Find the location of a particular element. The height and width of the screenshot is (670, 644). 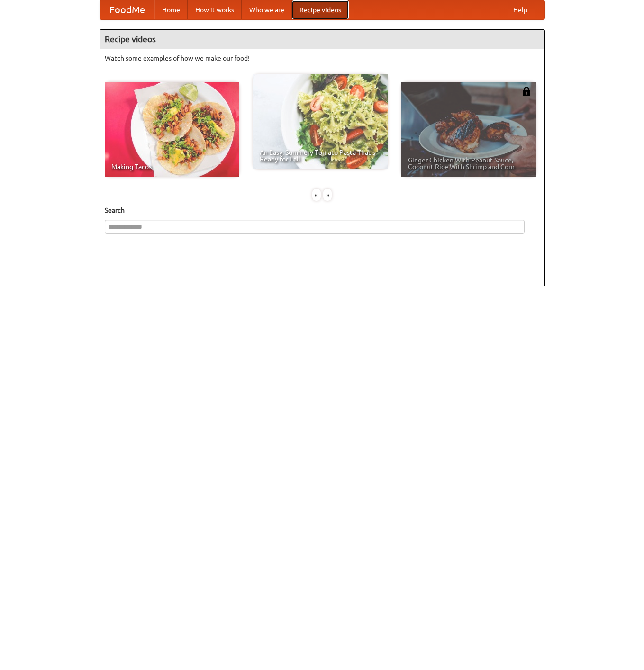

a: Home is located at coordinates (171, 10).